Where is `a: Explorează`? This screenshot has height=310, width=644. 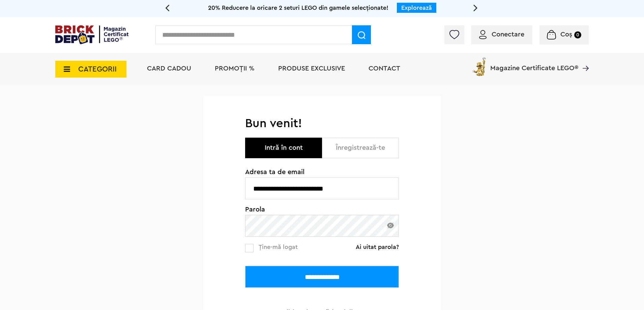 a: Explorează is located at coordinates (416, 8).